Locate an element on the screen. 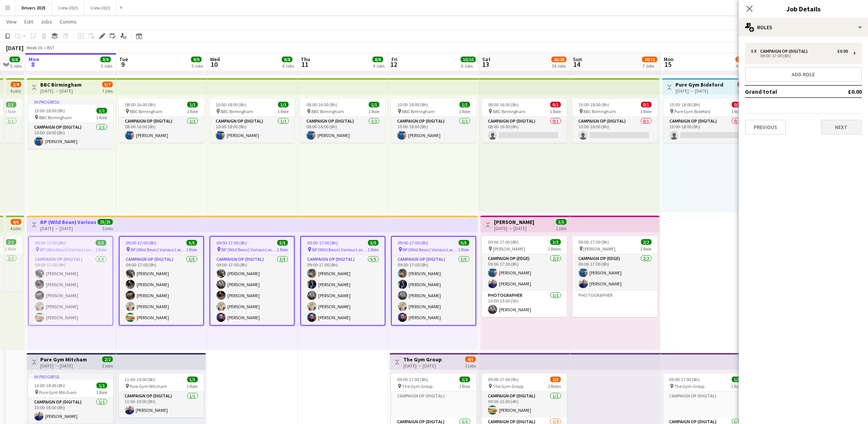 The height and width of the screenshot is (424, 868). span: 10 is located at coordinates (214, 64).